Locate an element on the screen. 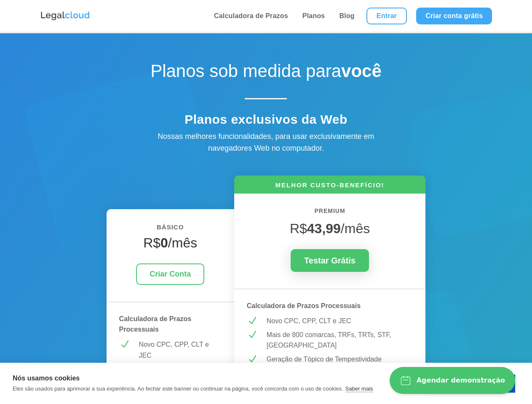 This screenshot has height=404, width=532. a: Criar Conta is located at coordinates (170, 274).